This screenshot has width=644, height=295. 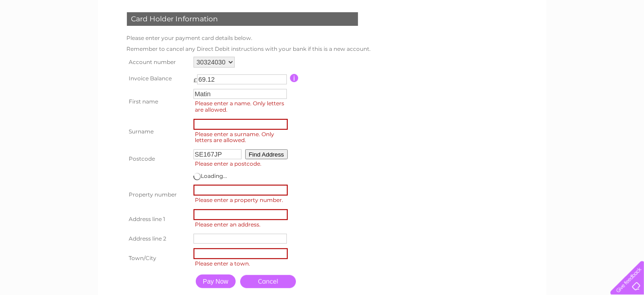 What do you see at coordinates (595, 42) in the screenshot?
I see `a: Contact` at bounding box center [595, 42].